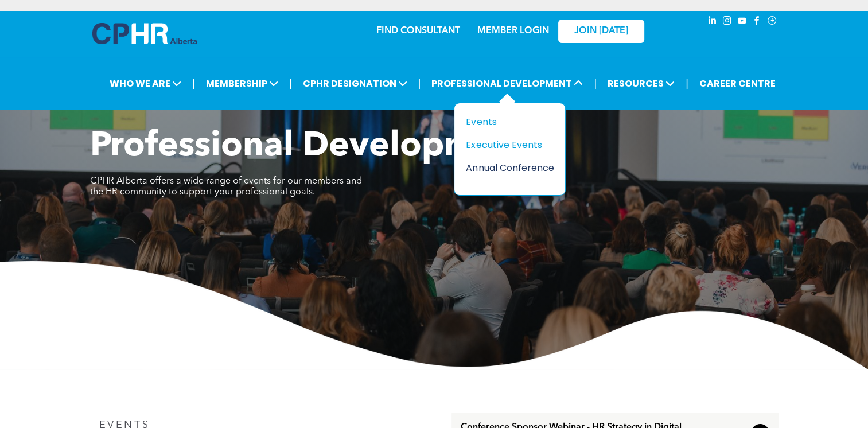  Describe the element at coordinates (728, 22) in the screenshot. I see `a: instagram` at that location.